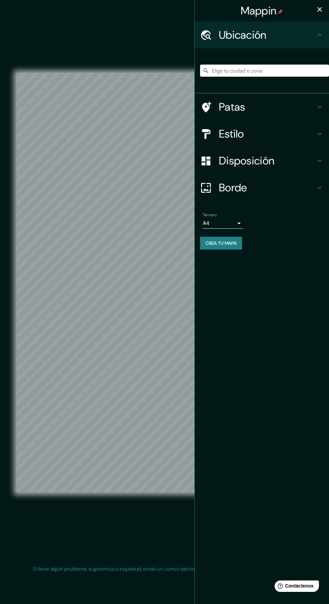  I want to click on canvas: Mapa, so click(165, 282).